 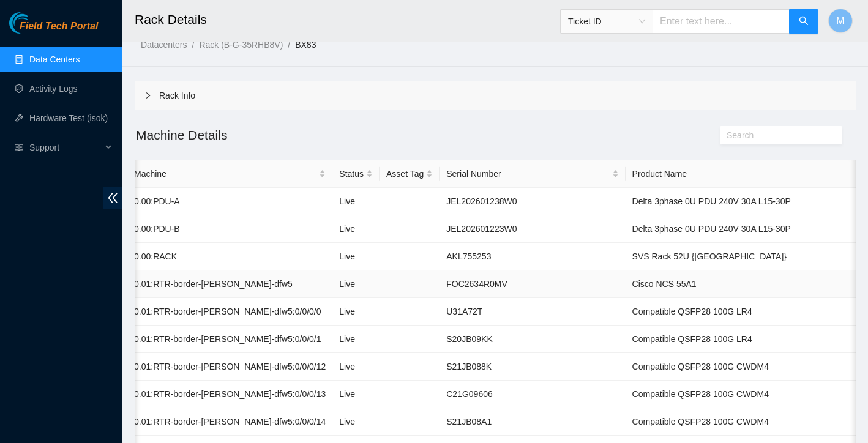 I want to click on span: search, so click(x=804, y=21).